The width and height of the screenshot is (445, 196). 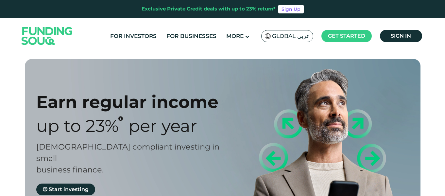 I want to click on span: More, so click(x=235, y=36).